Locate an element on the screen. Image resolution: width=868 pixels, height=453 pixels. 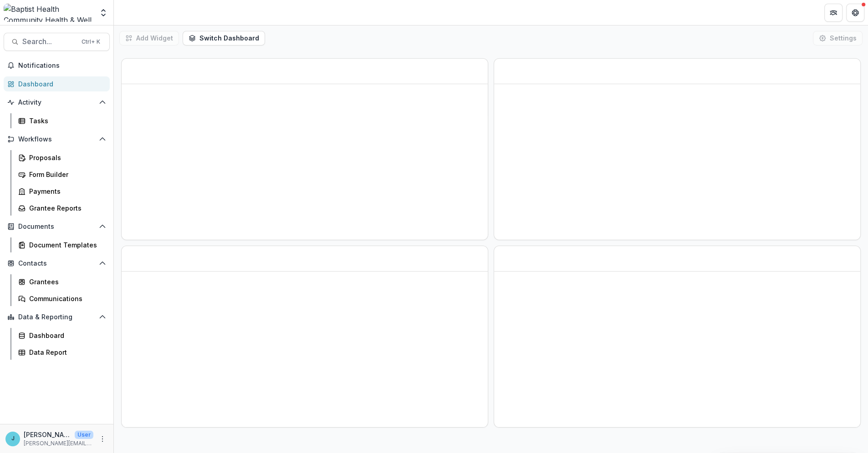
a: Form Builder is located at coordinates (62, 174).